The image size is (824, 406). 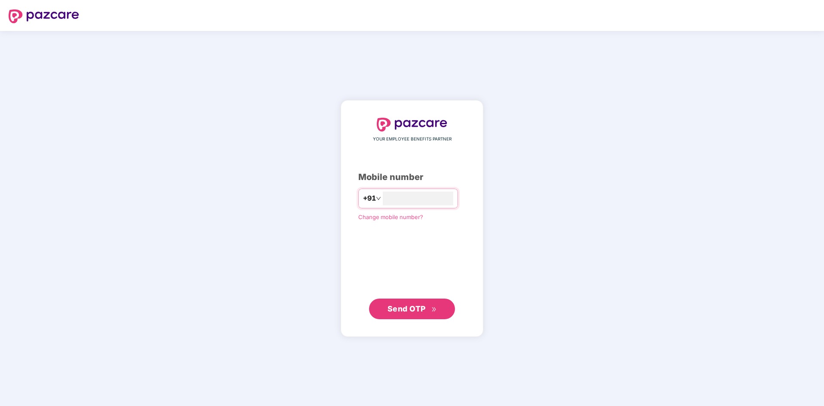 I want to click on span: Send OTP, so click(x=406, y=308).